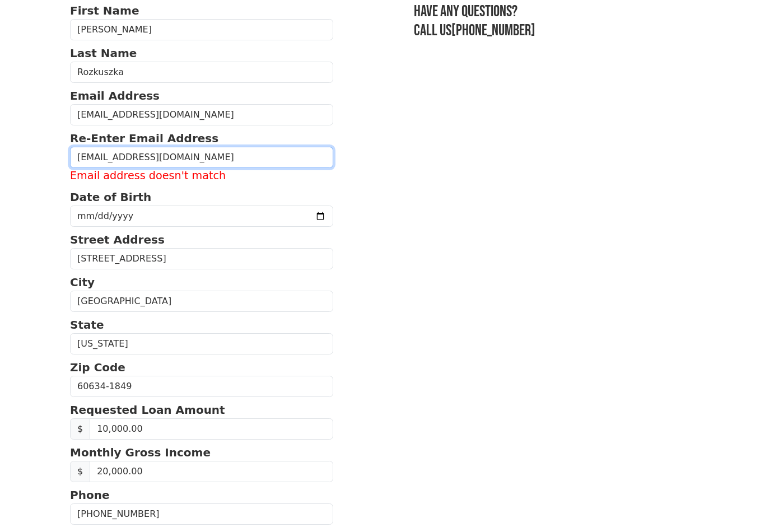 This screenshot has width=765, height=532. What do you see at coordinates (97, 368) in the screenshot?
I see `strong: Zip Code` at bounding box center [97, 368].